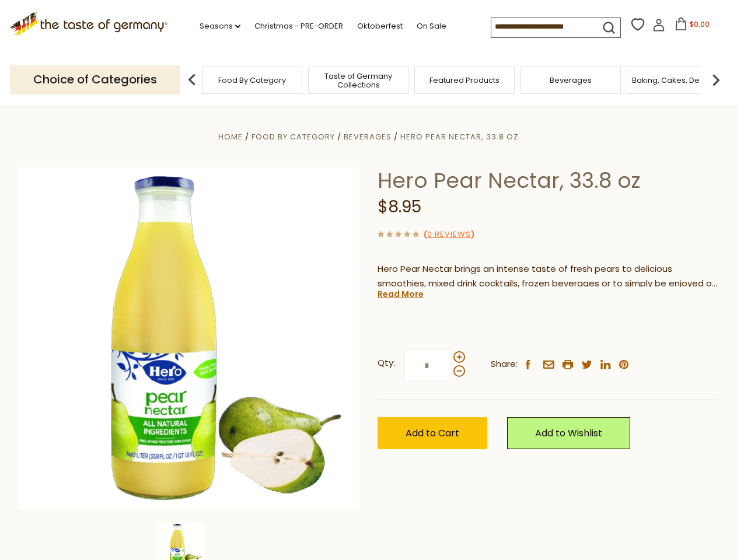 The height and width of the screenshot is (560, 737). What do you see at coordinates (192, 80) in the screenshot?
I see `img: previous arrow` at bounding box center [192, 80].